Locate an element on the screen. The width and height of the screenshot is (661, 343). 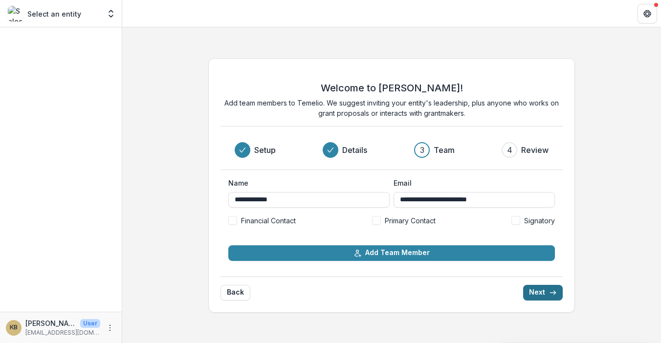
label: Email is located at coordinates (472, 183).